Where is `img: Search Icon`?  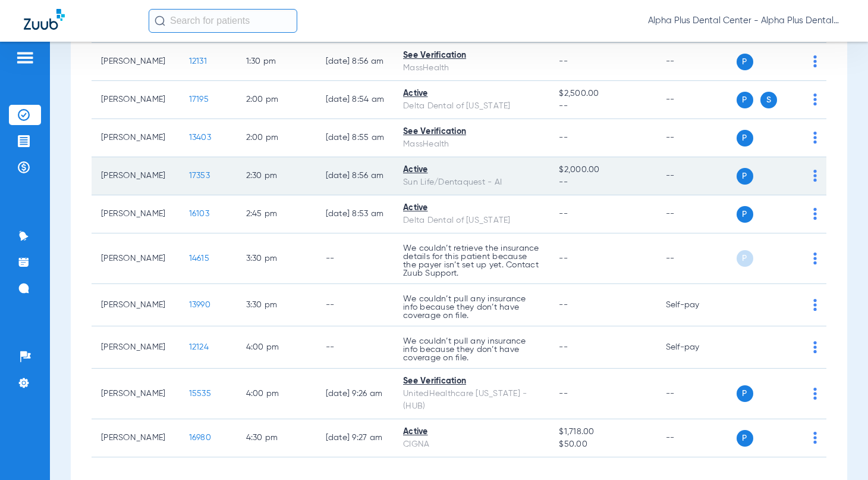 img: Search Icon is located at coordinates (160, 21).